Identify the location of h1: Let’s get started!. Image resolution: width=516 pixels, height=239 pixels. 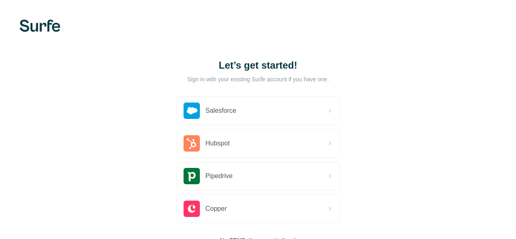
(258, 65).